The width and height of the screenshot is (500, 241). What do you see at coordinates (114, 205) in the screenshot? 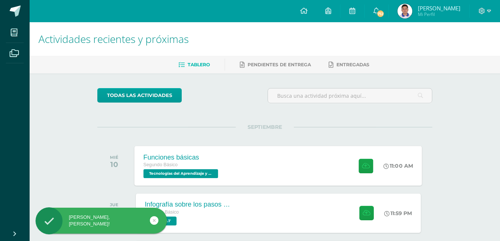
I see `div: JUE` at bounding box center [114, 205].